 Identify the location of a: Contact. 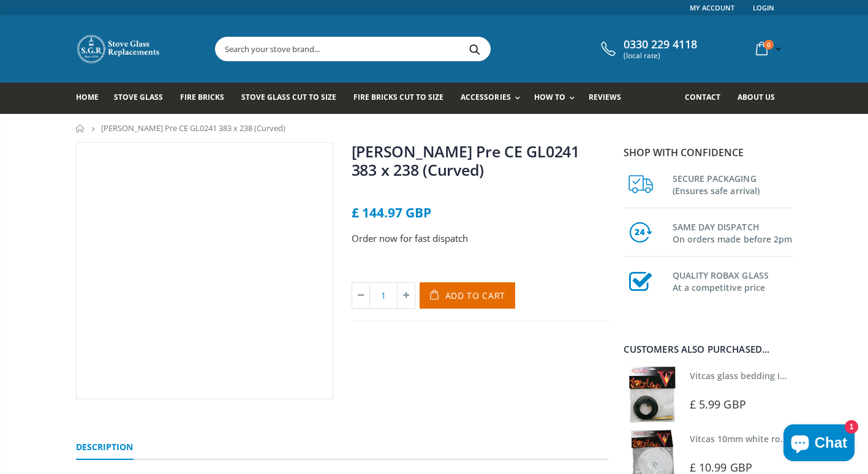
(707, 98).